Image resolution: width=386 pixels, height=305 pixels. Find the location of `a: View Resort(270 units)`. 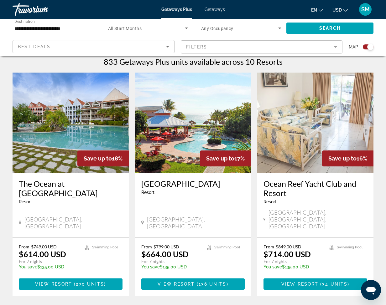

a: View Resort(270 units) is located at coordinates (70, 284).